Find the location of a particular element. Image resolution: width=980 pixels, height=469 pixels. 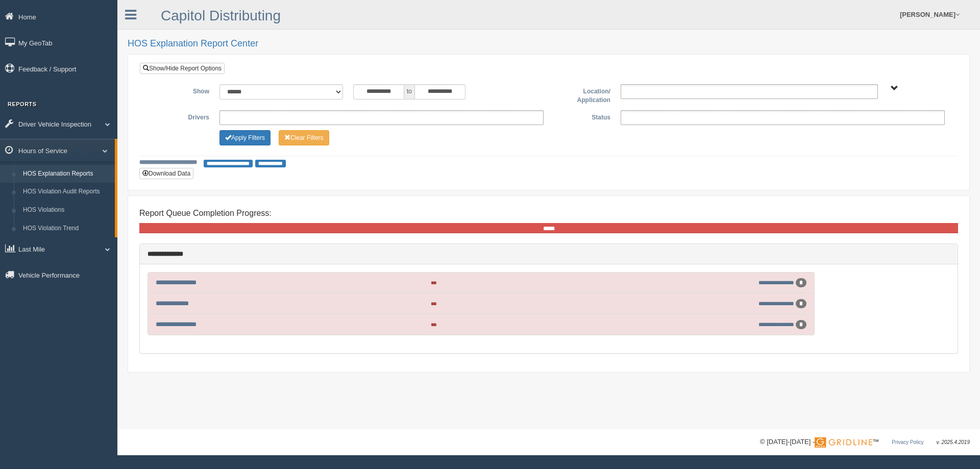

h2: HOS Explanation Report Center is located at coordinates (549, 44).